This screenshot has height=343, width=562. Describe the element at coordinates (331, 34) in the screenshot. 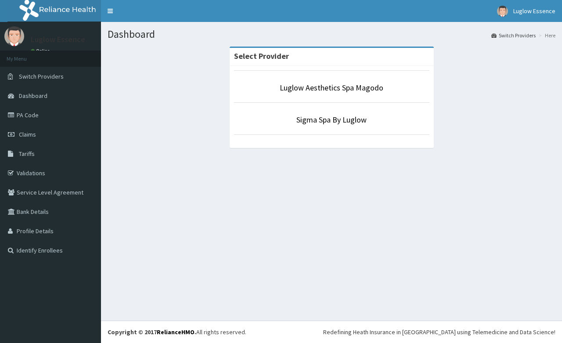

I see `h1: Dashboard` at that location.